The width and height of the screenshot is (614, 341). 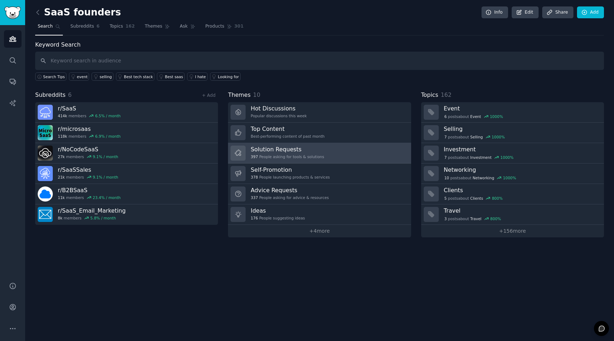 I want to click on a: Add, so click(x=590, y=13).